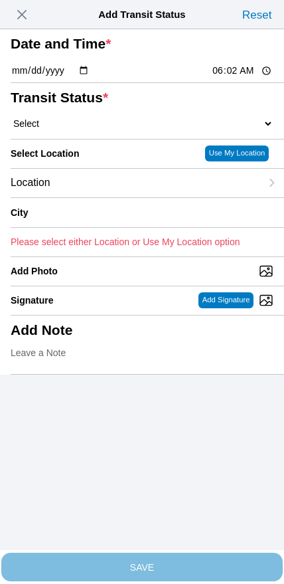  I want to click on ion-label: Add Note, so click(140, 330).